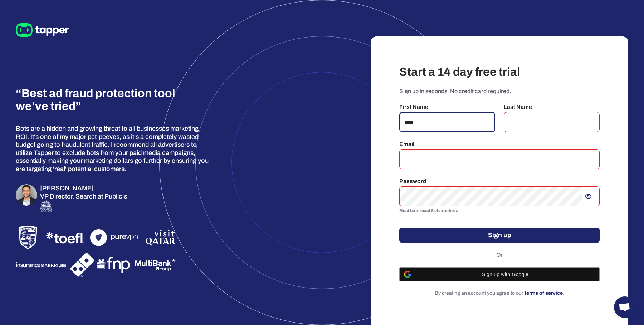 This screenshot has width=644, height=325. I want to click on img: InsuranceMarket, so click(42, 265).